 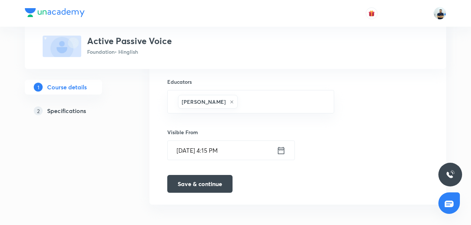 What do you see at coordinates (38, 111) in the screenshot?
I see `p: 2` at bounding box center [38, 111].